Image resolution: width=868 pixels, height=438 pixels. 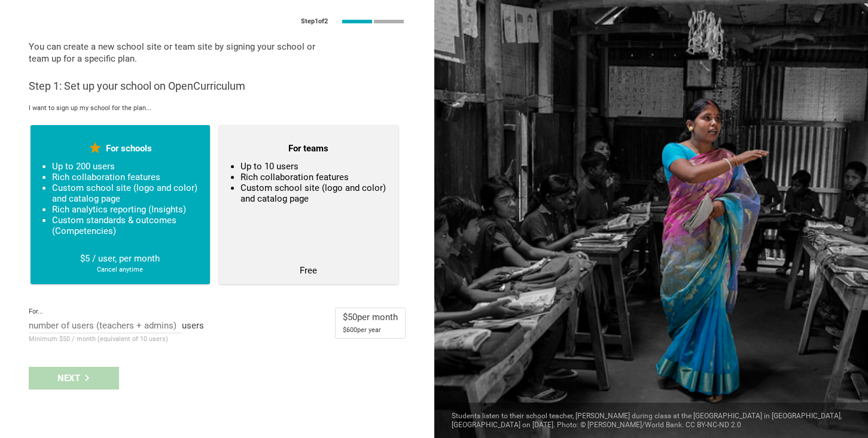 I want to click on div: For schools, so click(x=120, y=149).